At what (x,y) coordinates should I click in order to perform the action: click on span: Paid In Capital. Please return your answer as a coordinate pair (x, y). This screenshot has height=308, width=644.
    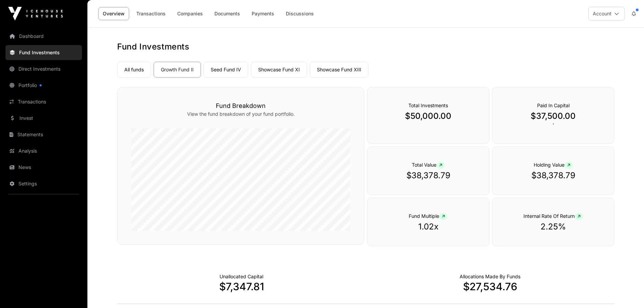
    Looking at the image, I should click on (553, 105).